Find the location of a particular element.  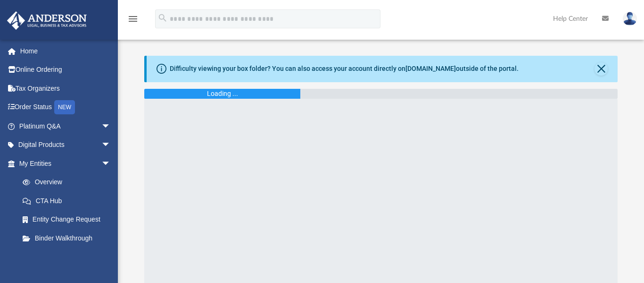

i: menu is located at coordinates (133, 19).